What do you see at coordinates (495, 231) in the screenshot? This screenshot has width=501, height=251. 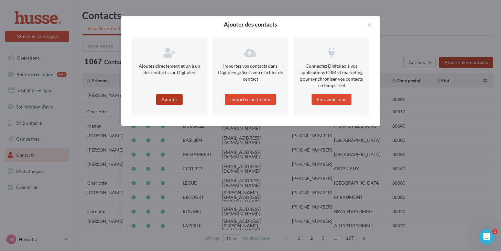 I see `span: 1` at bounding box center [495, 231].